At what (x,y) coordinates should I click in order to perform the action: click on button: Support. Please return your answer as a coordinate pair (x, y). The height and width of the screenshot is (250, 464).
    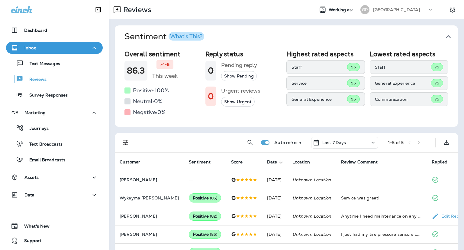
    Looking at the image, I should click on (54, 240).